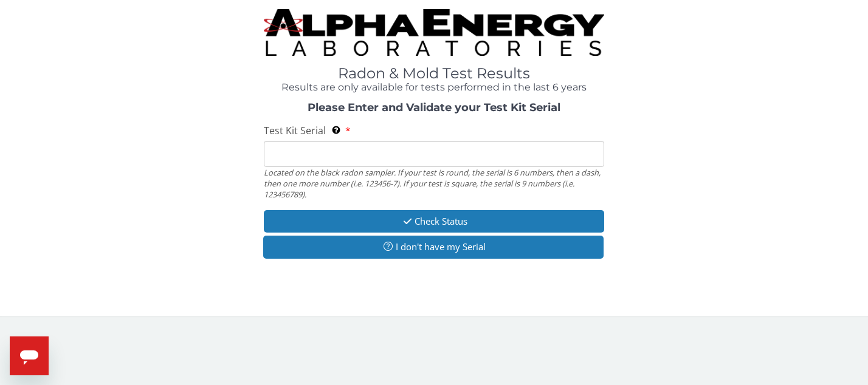  Describe the element at coordinates (295, 131) in the screenshot. I see `span: Test Kit Serial` at that location.